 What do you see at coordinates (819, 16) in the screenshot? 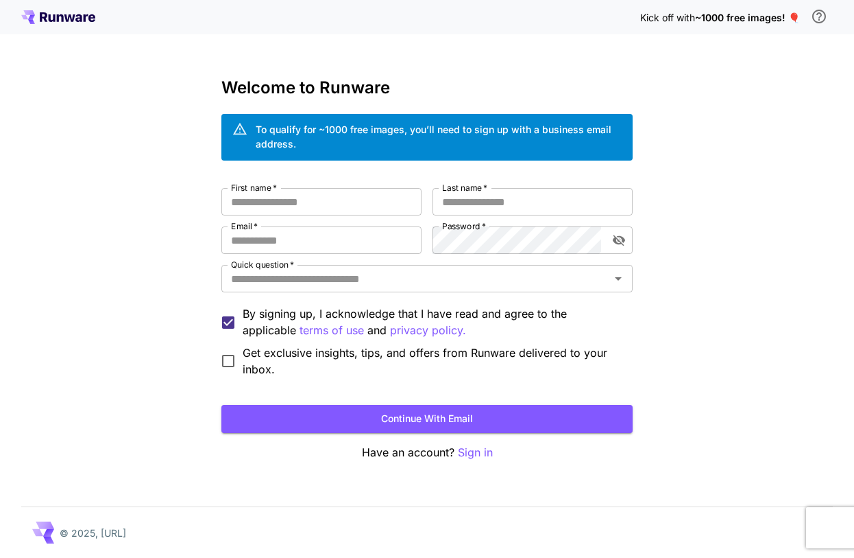
I see `button: In order to qualify for free credit, you need to sign up with a business email address and click ...` at bounding box center [819, 16].